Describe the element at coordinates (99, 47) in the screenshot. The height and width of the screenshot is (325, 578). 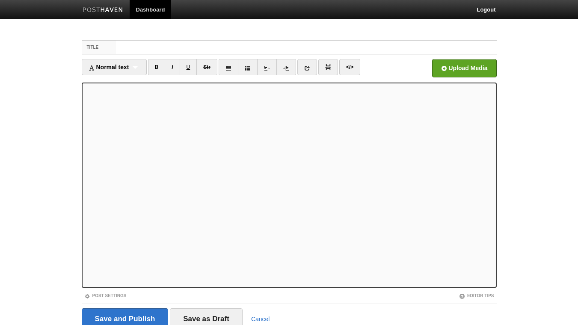
I see `label: Title` at that location.